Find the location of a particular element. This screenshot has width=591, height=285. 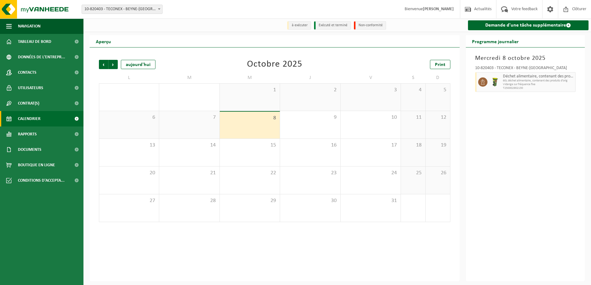

span: 60L déchet alimentaire, contenant des produits d'orig is located at coordinates (538, 81).